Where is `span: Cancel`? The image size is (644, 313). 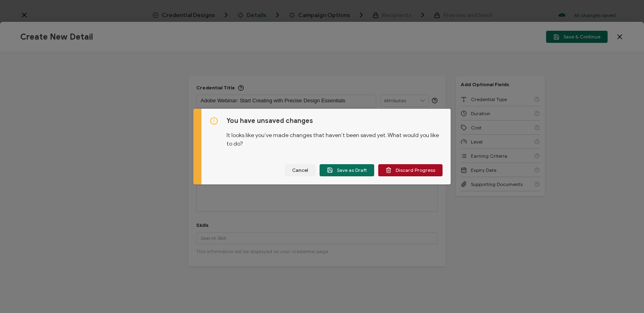
span: Cancel is located at coordinates (300, 170).